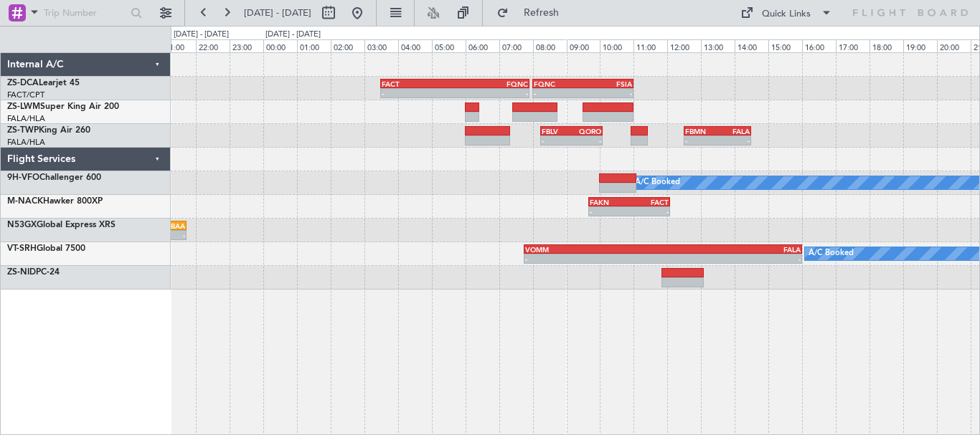  Describe the element at coordinates (533, 13) in the screenshot. I see `button: Refresh` at that location.